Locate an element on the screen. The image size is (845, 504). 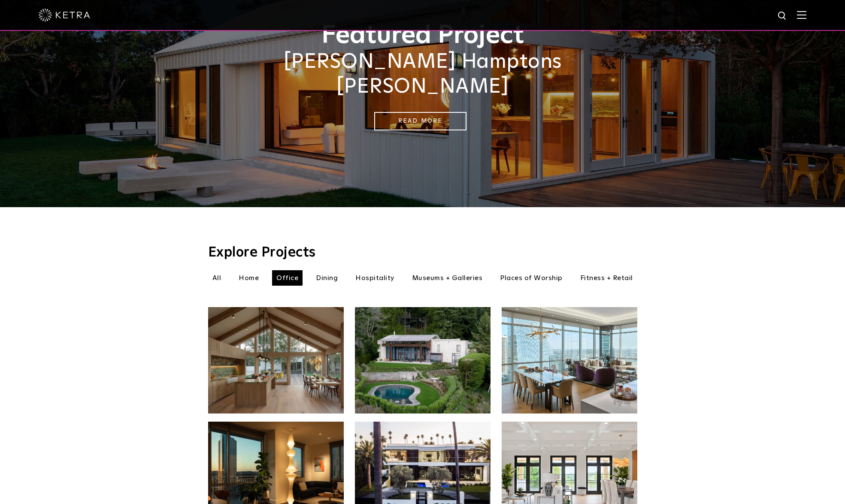
h1: Featured Project is located at coordinates (422, 35).